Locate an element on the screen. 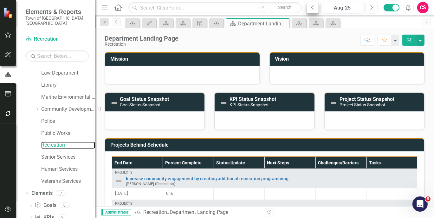 This screenshot has width=434, height=218. a: Public Works is located at coordinates (68, 133).